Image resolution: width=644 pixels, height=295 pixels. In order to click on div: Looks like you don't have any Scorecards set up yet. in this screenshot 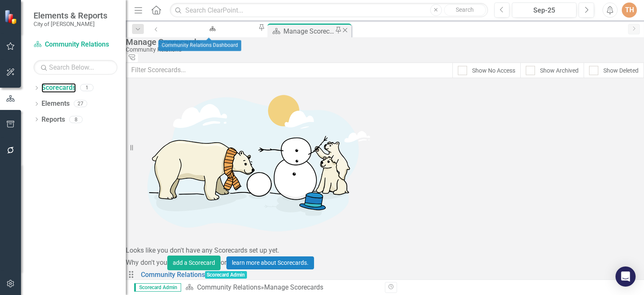, I will do `click(385, 250)`.